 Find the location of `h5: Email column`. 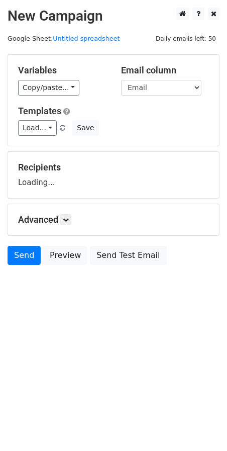

h5: Email column is located at coordinates (165, 70).